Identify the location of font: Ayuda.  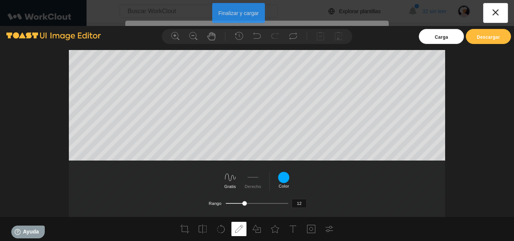
(23, 9).